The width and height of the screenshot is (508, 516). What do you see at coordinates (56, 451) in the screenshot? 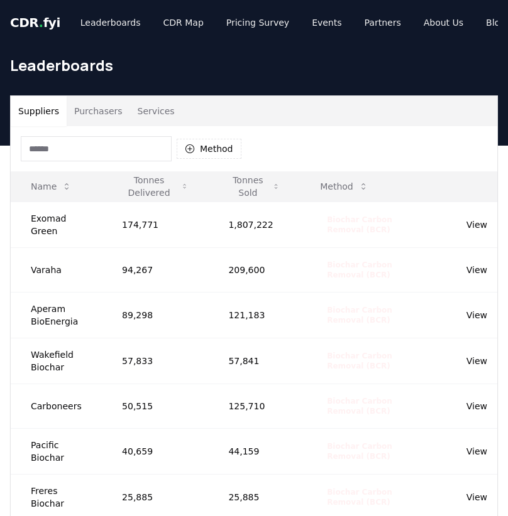
I see `td: Pacific Biochar` at bounding box center [56, 451].